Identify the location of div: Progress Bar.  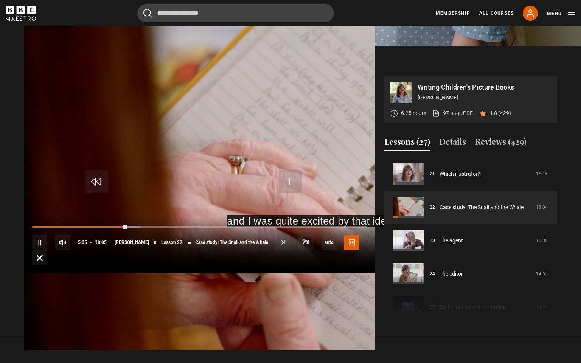
(200, 227).